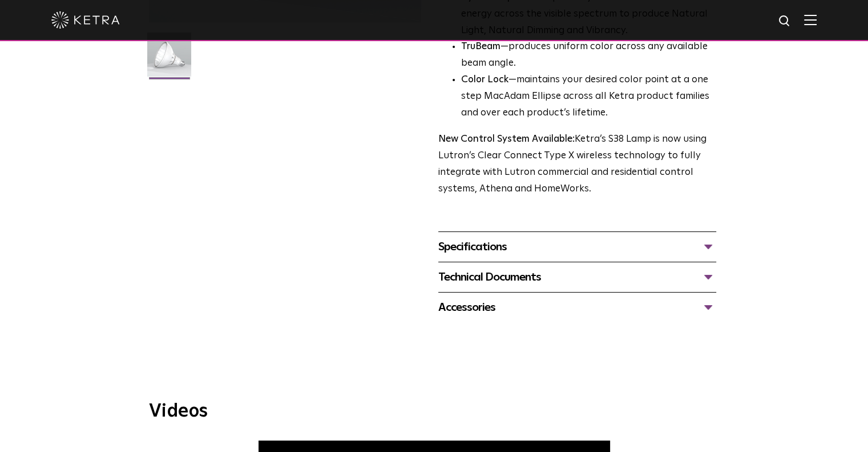 The height and width of the screenshot is (452, 868). I want to click on div: Accessories, so click(576, 307).